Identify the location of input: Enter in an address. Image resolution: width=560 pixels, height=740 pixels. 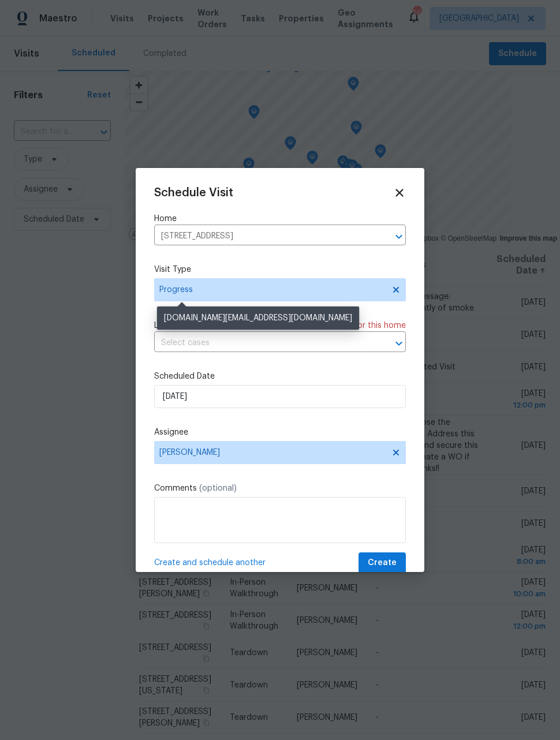
(264, 236).